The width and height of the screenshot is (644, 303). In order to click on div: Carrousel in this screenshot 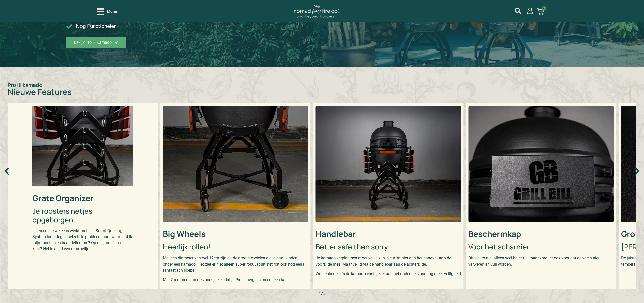, I will do `click(322, 200)`.